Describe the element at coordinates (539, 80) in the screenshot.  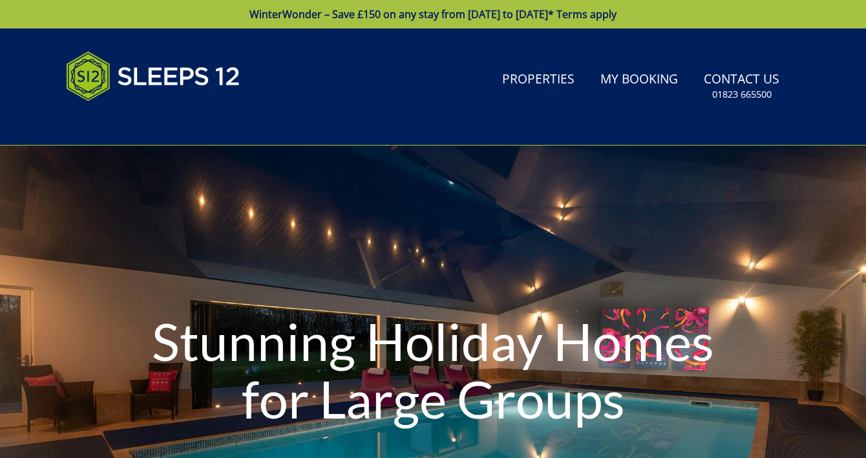
I see `a: Properties` at that location.